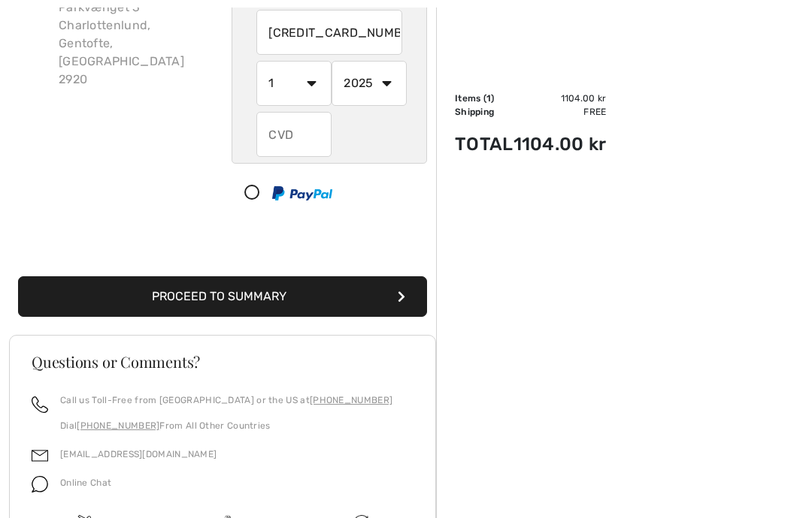 The image size is (812, 518). I want to click on input: Card number, so click(329, 32).